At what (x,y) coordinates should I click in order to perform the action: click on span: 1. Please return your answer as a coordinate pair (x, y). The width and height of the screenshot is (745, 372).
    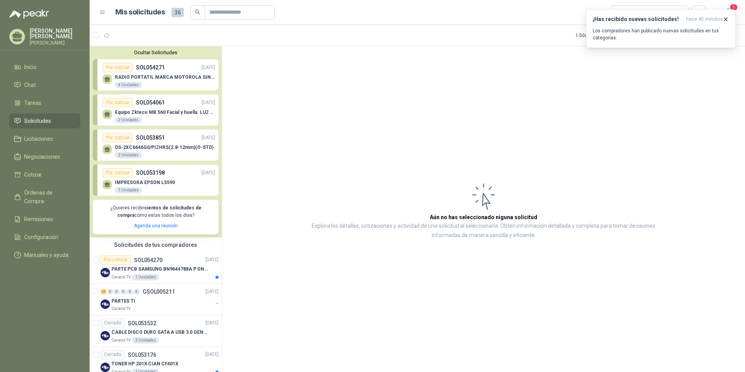
    Looking at the image, I should click on (734, 7).